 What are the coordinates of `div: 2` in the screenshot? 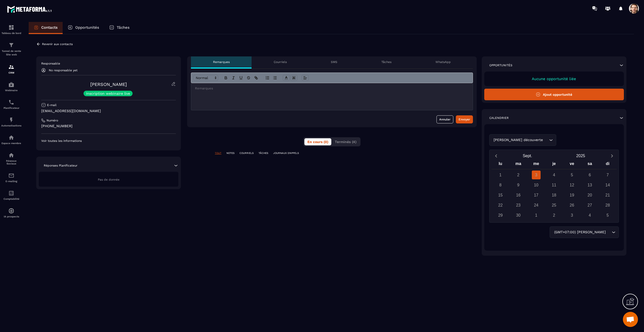 It's located at (518, 175).